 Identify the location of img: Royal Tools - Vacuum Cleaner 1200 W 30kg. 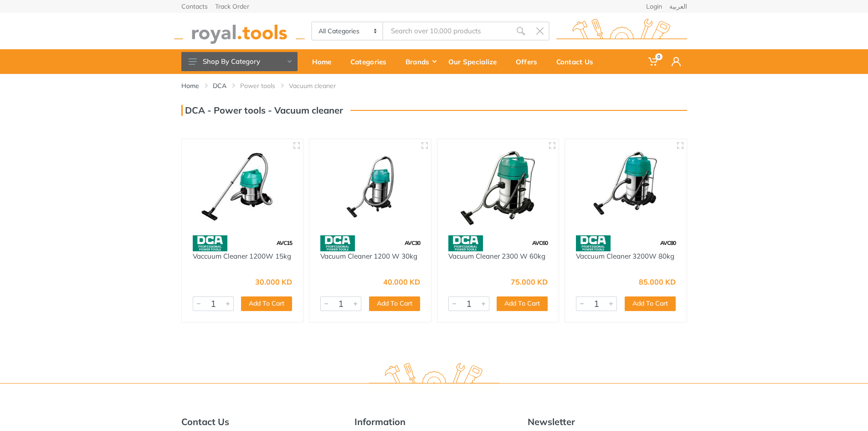
(370, 187).